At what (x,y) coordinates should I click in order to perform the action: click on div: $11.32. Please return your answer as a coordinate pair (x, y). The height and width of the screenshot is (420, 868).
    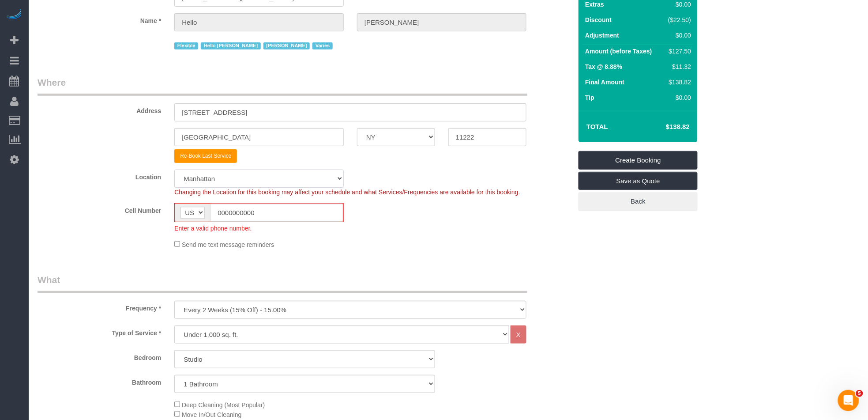
    Looking at the image, I should click on (678, 66).